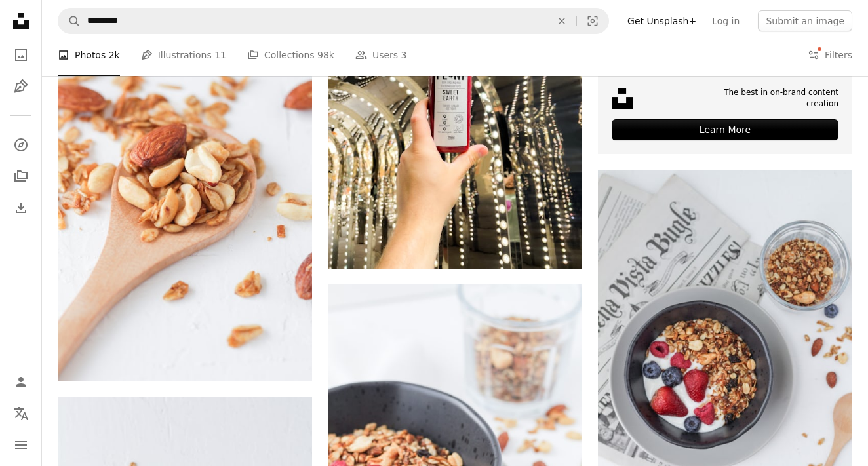  Describe the element at coordinates (455, 99) in the screenshot. I see `a: a hand holding a bottle of liquid in front of a mirror` at that location.